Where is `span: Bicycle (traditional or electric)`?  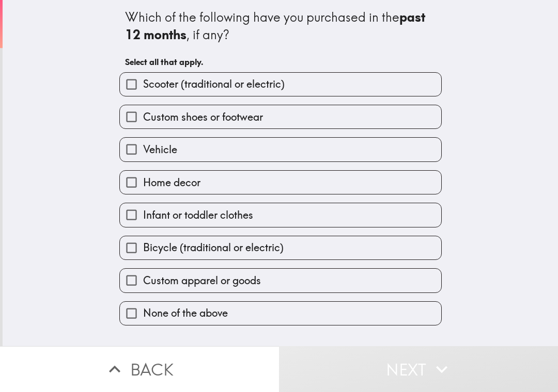
span: Bicycle (traditional or electric) is located at coordinates (213, 248).